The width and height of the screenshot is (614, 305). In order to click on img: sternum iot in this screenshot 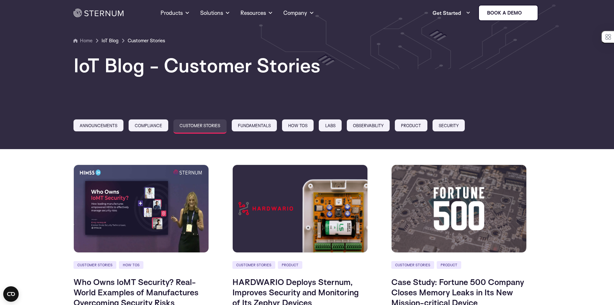, I will do `click(527, 13)`.